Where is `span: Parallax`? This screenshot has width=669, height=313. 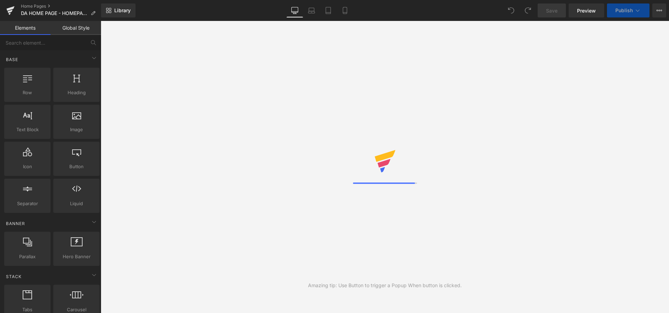 span: Parallax is located at coordinates (27, 256).